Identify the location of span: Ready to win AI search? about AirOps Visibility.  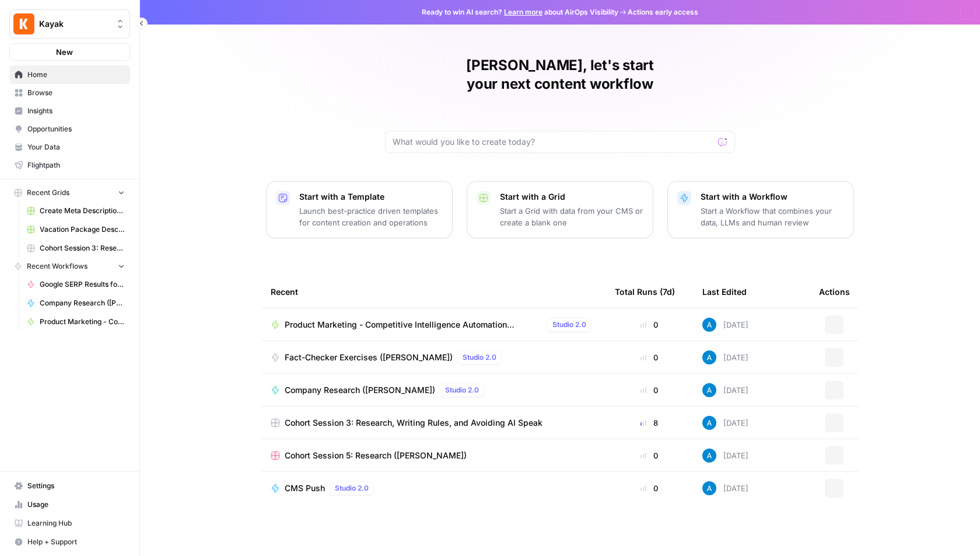
(520, 12).